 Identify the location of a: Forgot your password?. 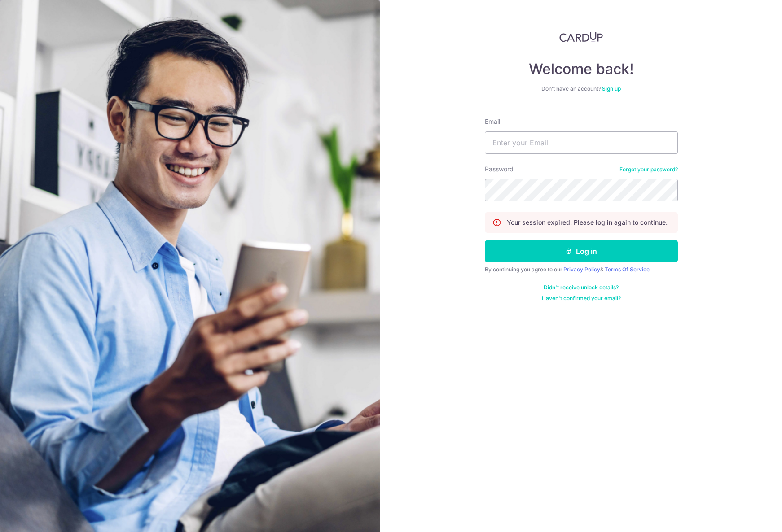
(649, 170).